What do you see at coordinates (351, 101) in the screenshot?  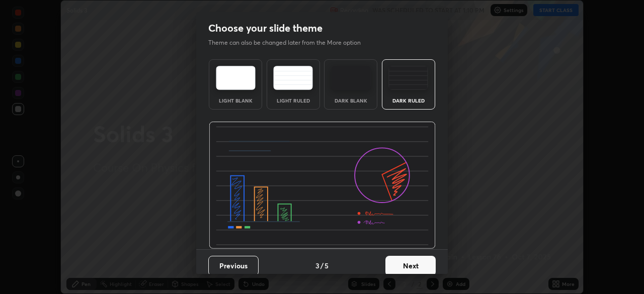 I see `div: Dark Blank` at bounding box center [351, 101].